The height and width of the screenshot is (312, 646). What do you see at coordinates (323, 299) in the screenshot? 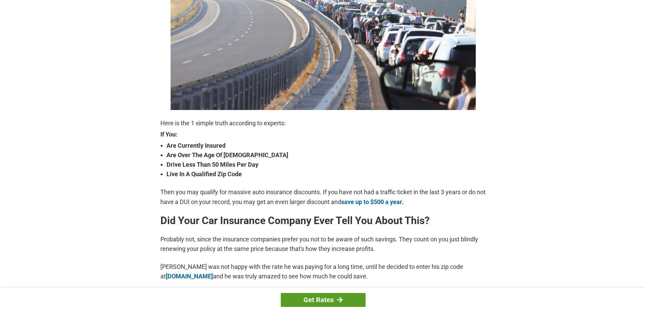
I see `a: Get Rates` at bounding box center [323, 299].